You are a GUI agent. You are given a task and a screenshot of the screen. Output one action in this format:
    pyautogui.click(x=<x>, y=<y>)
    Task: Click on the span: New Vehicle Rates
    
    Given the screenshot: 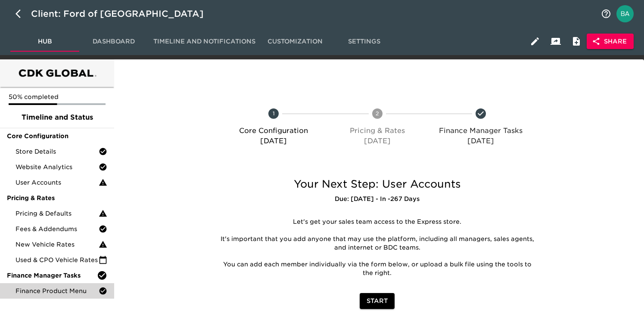 What is the action you would take?
    pyautogui.click(x=57, y=244)
    